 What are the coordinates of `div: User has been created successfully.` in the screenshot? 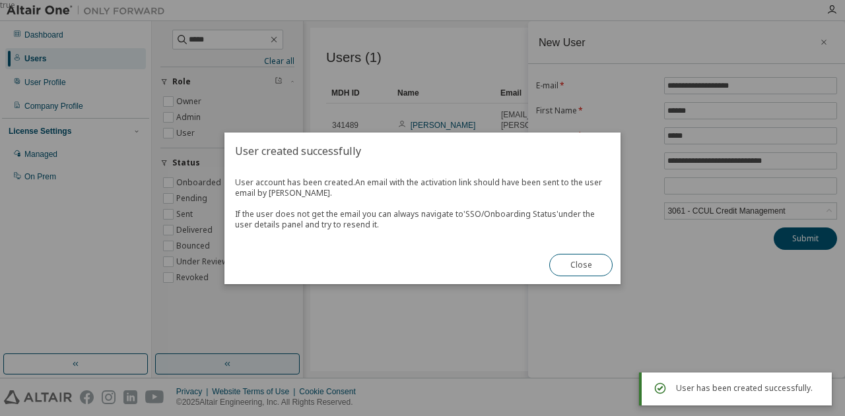 It's located at (748, 389).